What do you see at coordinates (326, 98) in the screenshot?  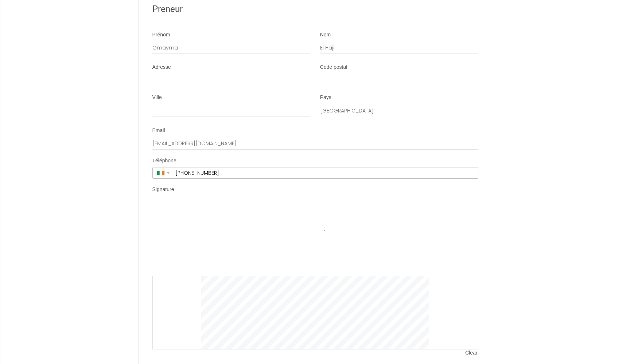 I see `label: Pays` at bounding box center [326, 98].